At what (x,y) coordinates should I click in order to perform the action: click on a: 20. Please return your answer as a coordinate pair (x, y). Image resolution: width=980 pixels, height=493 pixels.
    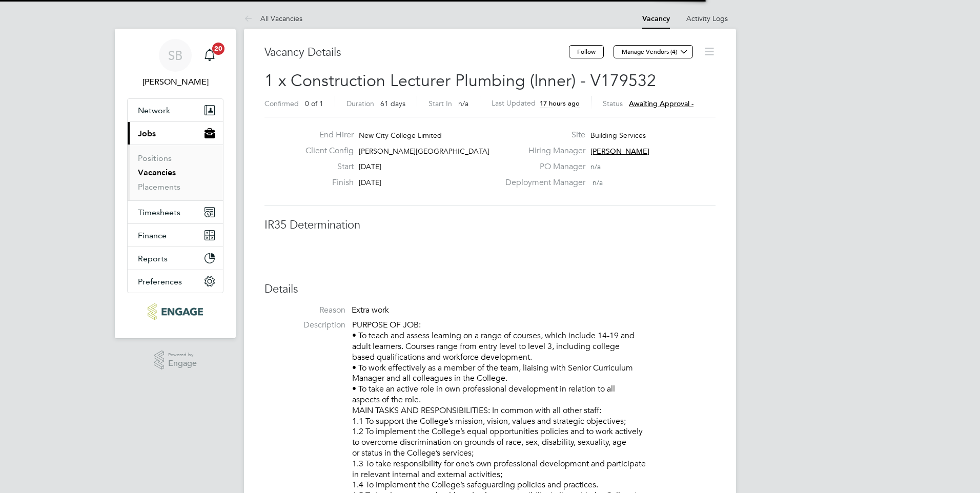
    Looking at the image, I should click on (210, 55).